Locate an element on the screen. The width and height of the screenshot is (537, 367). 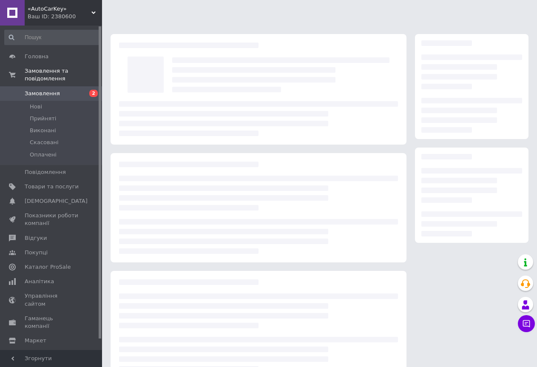
span: Товари та послуги is located at coordinates (51, 187).